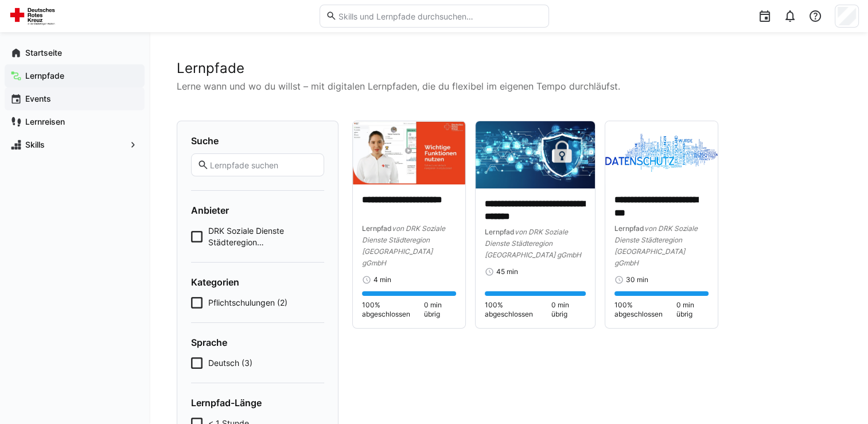  Describe the element at coordinates (637, 279) in the screenshot. I see `span: 30 min` at that location.